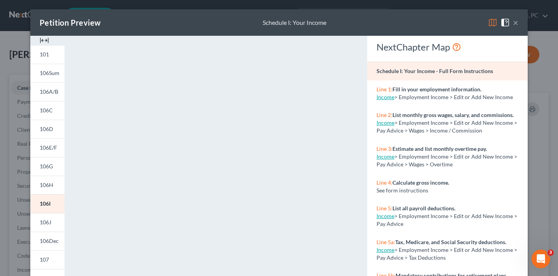  I want to click on span: > Employment Income > Edit or Add New Income, so click(453, 97).